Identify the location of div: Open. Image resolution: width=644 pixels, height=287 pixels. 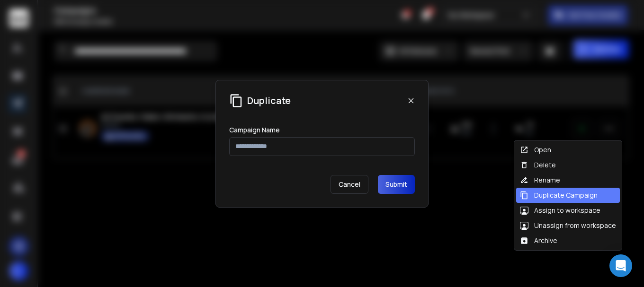
(536, 150).